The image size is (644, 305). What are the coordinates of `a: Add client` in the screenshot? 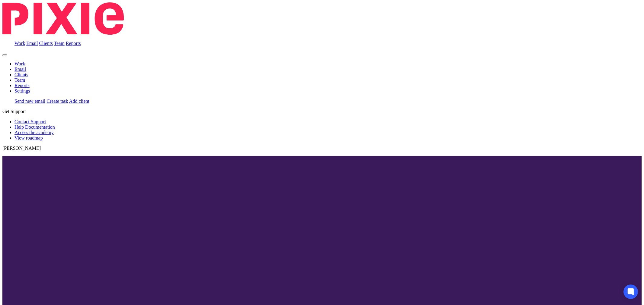 It's located at (79, 101).